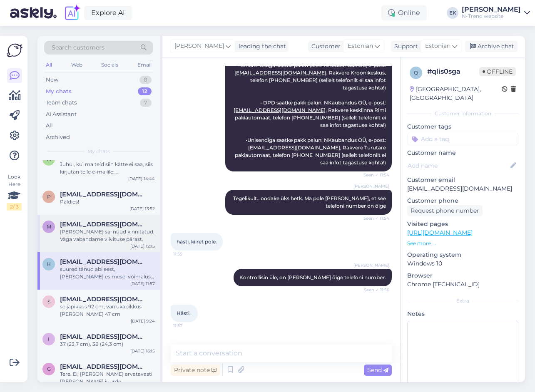  What do you see at coordinates (61, 114) in the screenshot?
I see `div: AI Assistant` at bounding box center [61, 114].